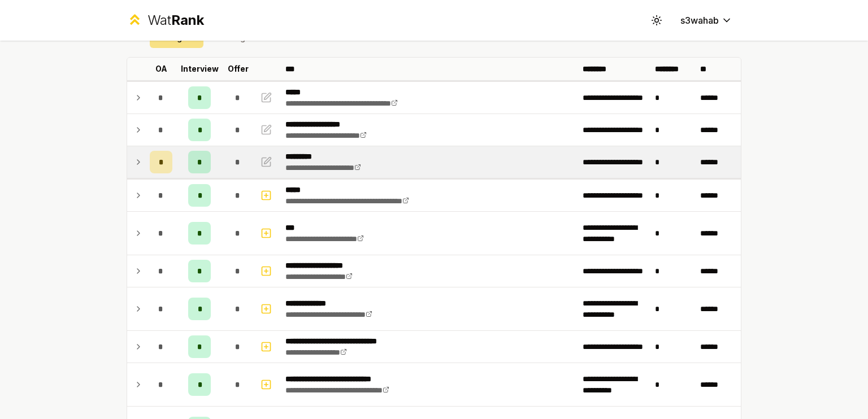 This screenshot has height=419, width=868. Describe the element at coordinates (175, 21) in the screenshot. I see `div: Wat` at that location.